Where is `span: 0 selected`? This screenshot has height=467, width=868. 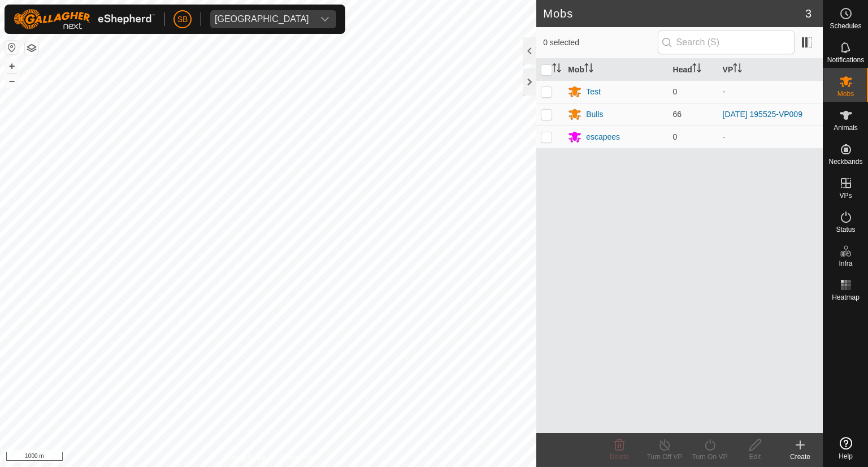 span: 0 selected is located at coordinates (601, 43).